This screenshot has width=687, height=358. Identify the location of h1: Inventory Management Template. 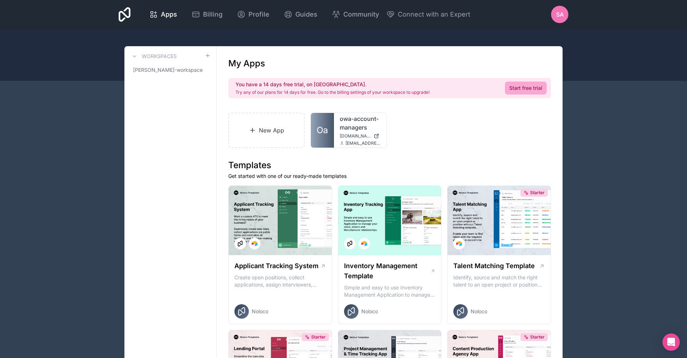
(388, 271).